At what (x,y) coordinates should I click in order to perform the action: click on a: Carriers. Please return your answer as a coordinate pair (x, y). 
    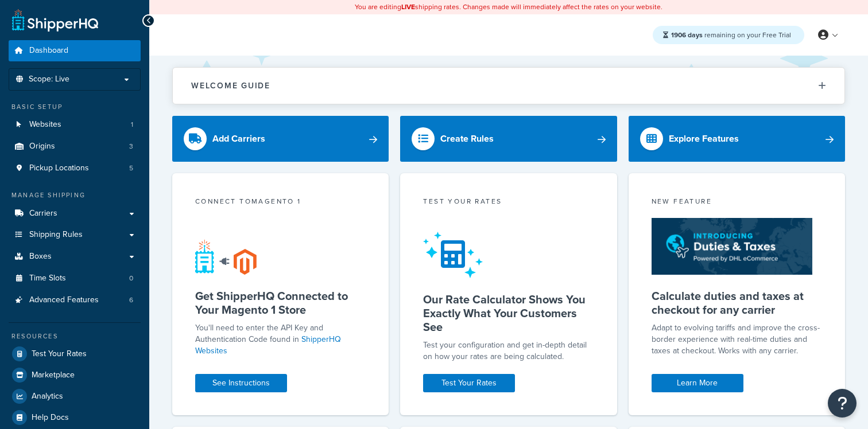
    Looking at the image, I should click on (75, 214).